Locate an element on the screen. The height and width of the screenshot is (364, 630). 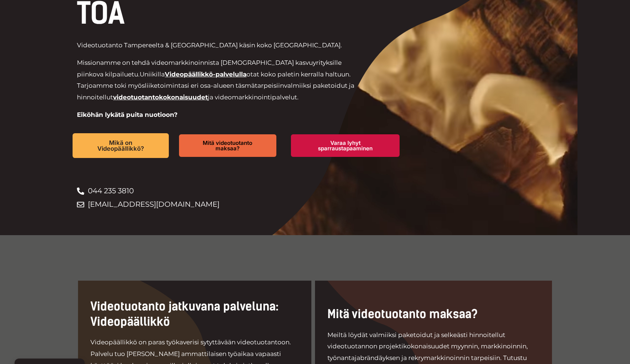
span: ja videomarkkinointipalvelut. is located at coordinates (253, 97).